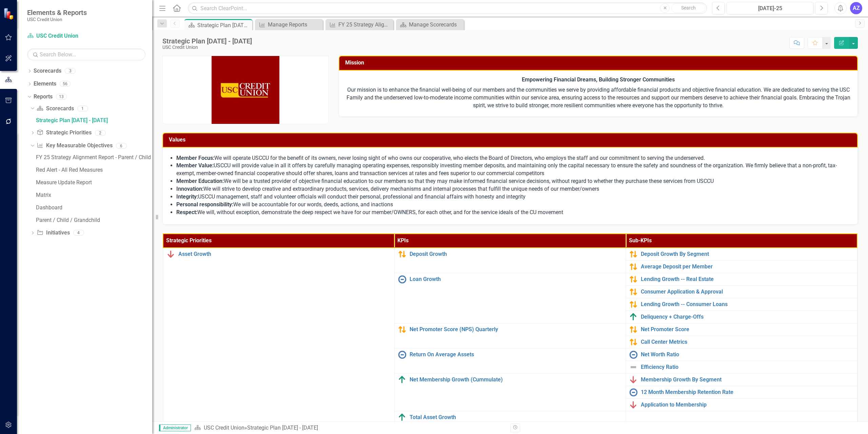 The height and width of the screenshot is (434, 868). What do you see at coordinates (78, 232) in the screenshot?
I see `div: 4` at bounding box center [78, 232].